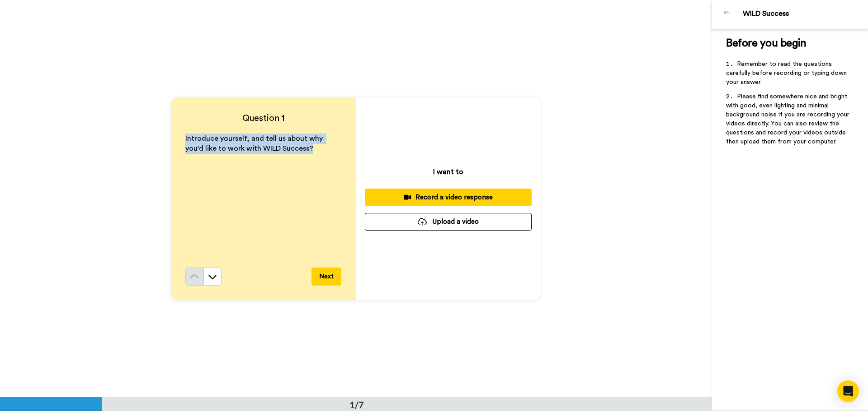 The width and height of the screenshot is (868, 411). Describe the element at coordinates (448, 197) in the screenshot. I see `div: Record a video response` at that location.